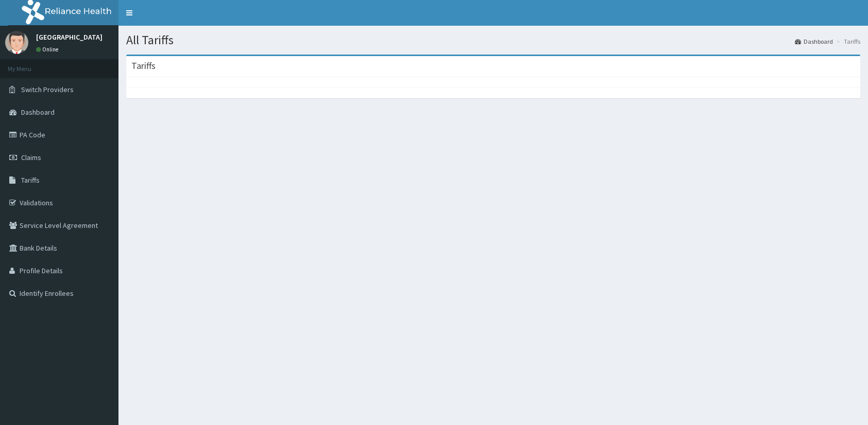 The width and height of the screenshot is (868, 425). I want to click on span: Claims, so click(31, 158).